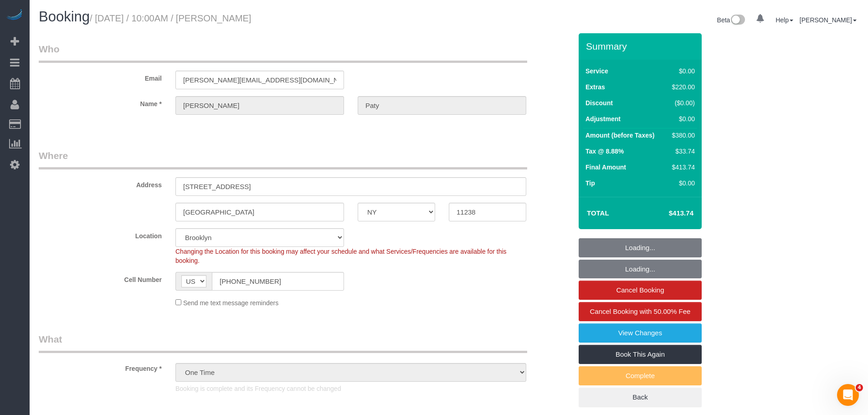  What do you see at coordinates (589, 183) in the screenshot?
I see `label: Tip` at bounding box center [589, 183].